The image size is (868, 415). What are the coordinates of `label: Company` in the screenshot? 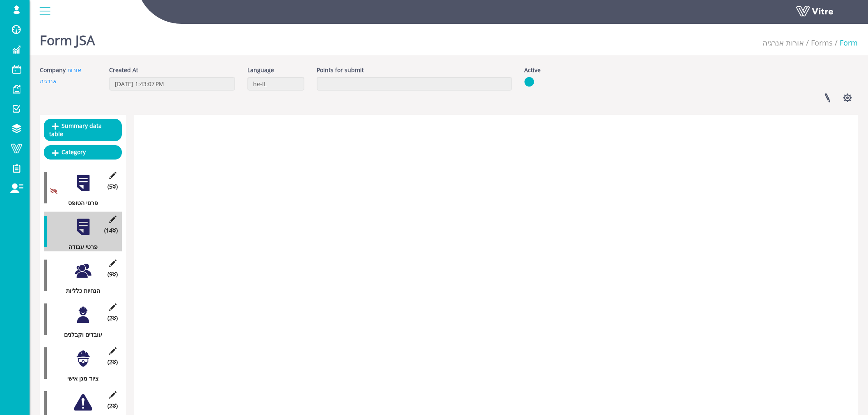 It's located at (52, 70).